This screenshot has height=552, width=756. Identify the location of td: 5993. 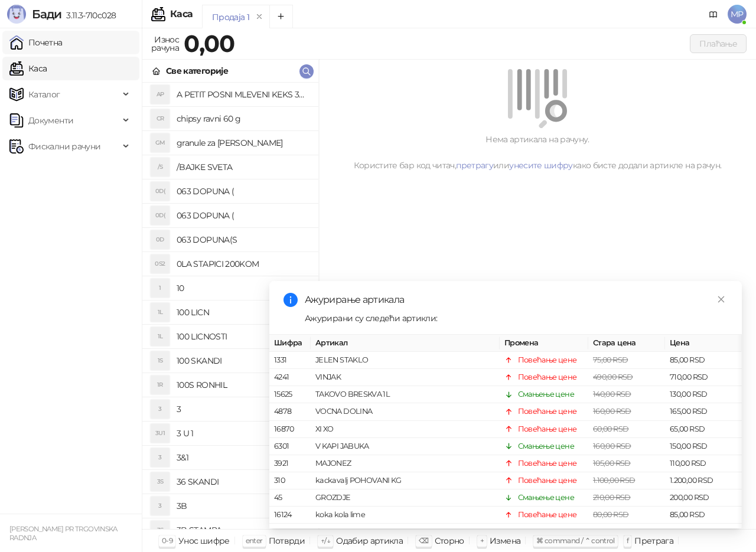
(290, 532).